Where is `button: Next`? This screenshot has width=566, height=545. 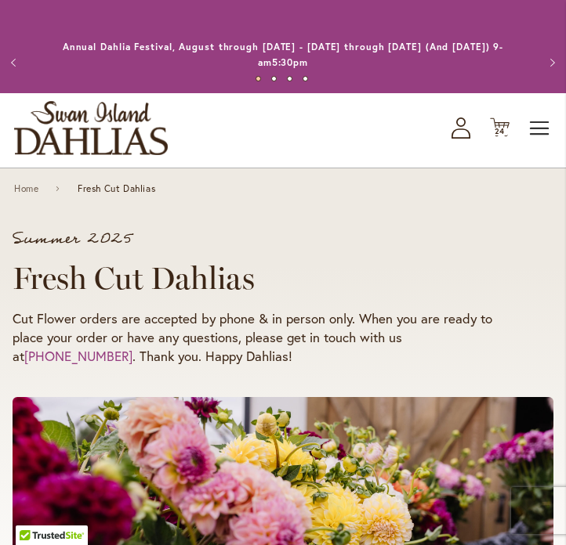
button: Next is located at coordinates (550, 63).